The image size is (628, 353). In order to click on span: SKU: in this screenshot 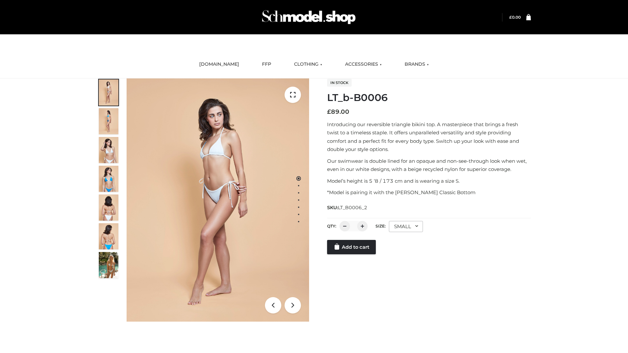, I will do `click(348, 208)`.